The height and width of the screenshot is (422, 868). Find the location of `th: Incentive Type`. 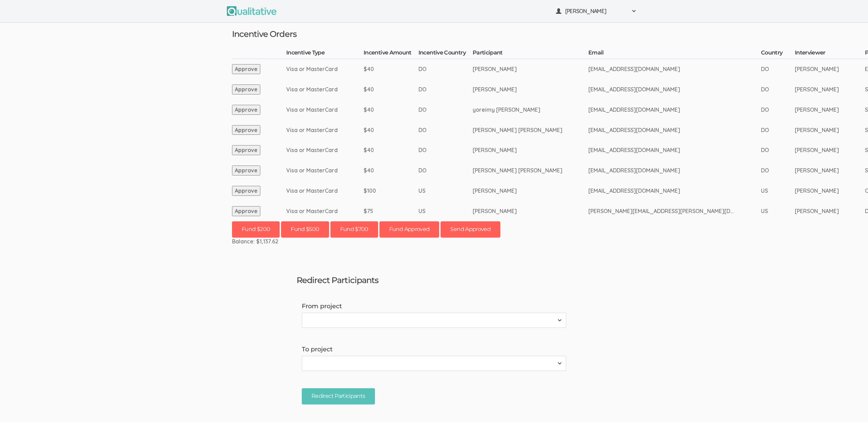

th: Incentive Type is located at coordinates (325, 54).